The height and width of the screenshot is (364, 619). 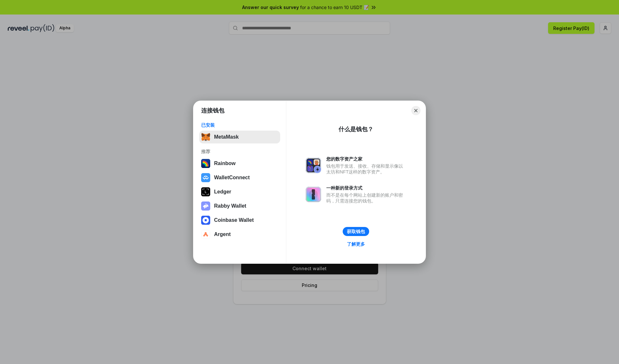 I want to click on button: Rainbow, so click(x=240, y=163).